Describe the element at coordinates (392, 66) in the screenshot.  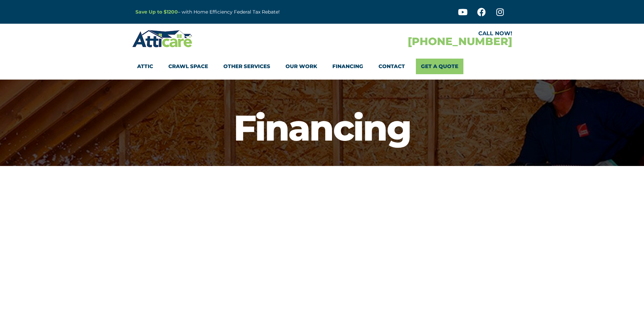
I see `a: Contact` at that location.